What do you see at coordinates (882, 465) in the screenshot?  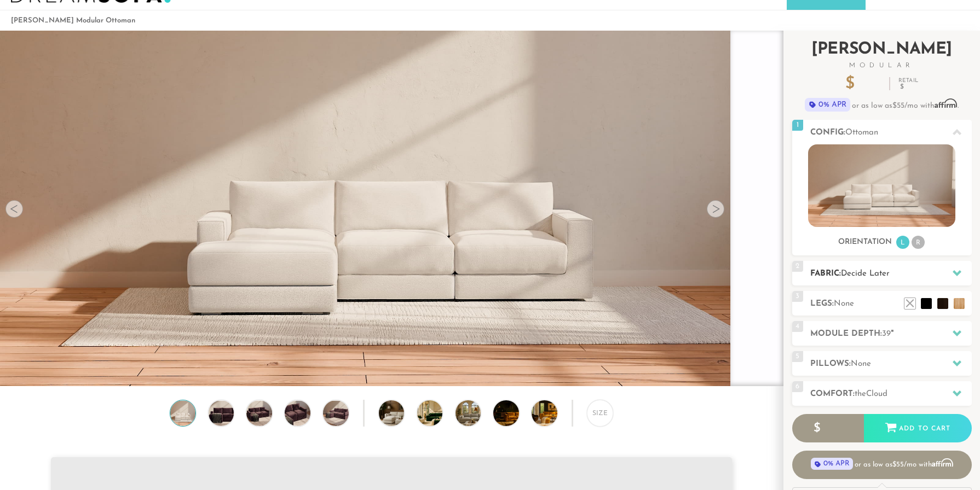 I see `a: 0% APRor as low as $55/mo with Affirm - Learn more about Affirm Financing (opens in modal)` at bounding box center [882, 465].